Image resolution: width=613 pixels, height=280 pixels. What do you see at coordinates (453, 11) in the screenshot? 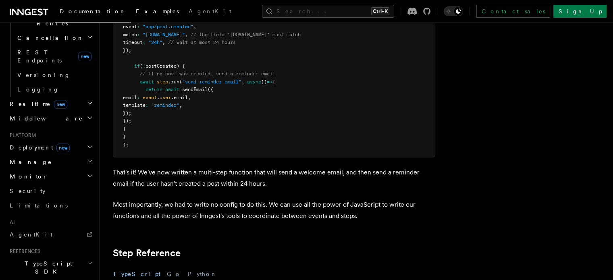
I see `button: Toggle dark mode` at bounding box center [453, 11].